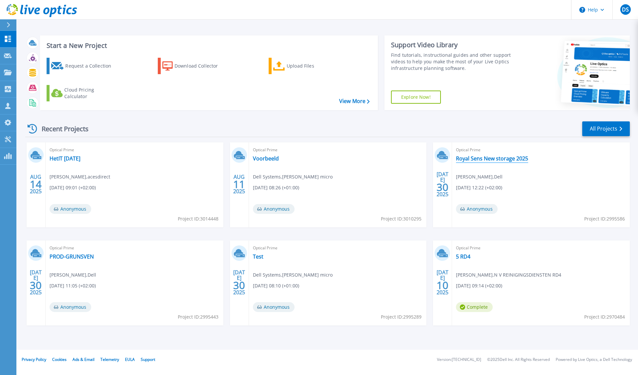 The height and width of the screenshot is (375, 638). I want to click on a: Test, so click(258, 256).